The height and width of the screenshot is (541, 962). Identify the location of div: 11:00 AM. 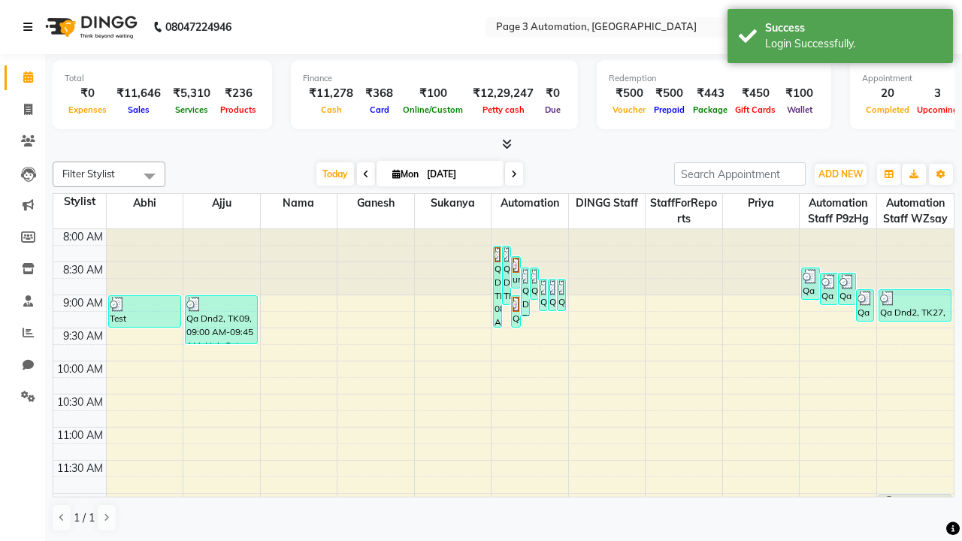
(80, 435).